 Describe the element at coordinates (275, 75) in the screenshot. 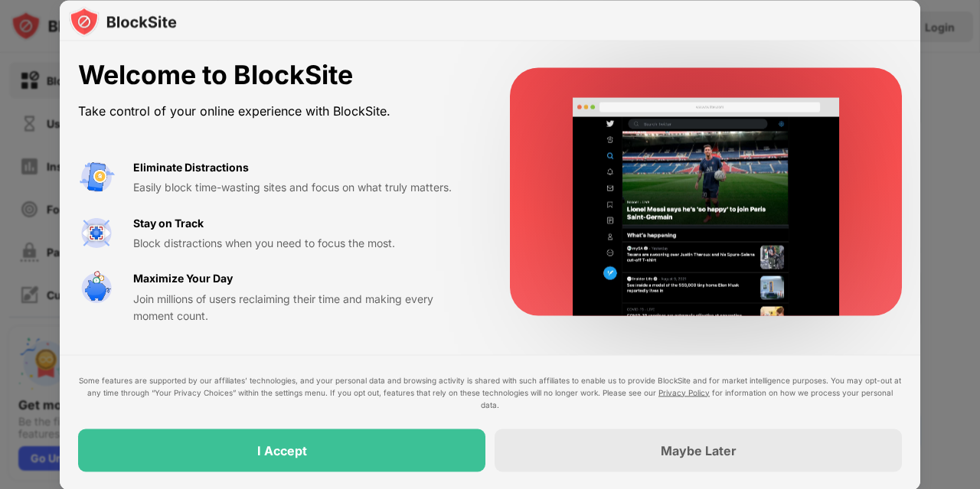

I see `div: Welcome to BlockSite` at that location.